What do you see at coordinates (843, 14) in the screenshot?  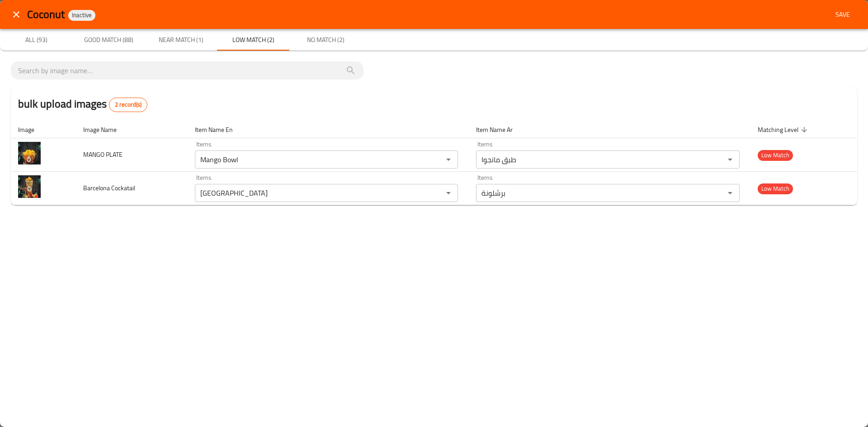 I see `button: Save` at bounding box center [843, 14].